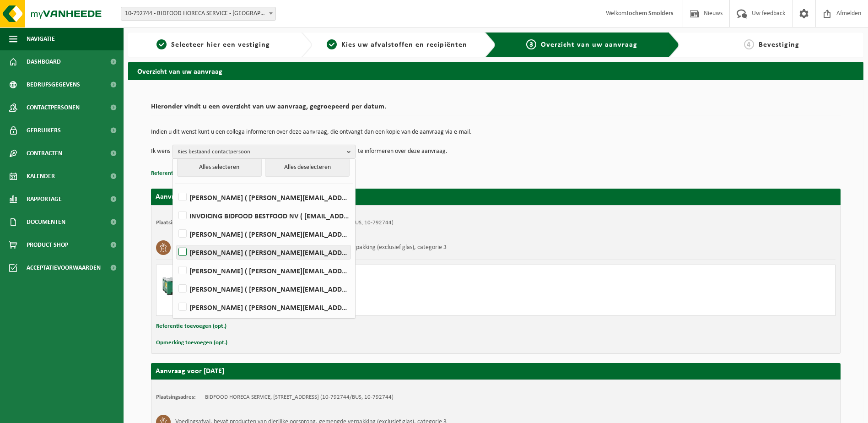 This screenshot has height=423, width=868. Describe the element at coordinates (162, 45) in the screenshot. I see `span: 1` at that location.